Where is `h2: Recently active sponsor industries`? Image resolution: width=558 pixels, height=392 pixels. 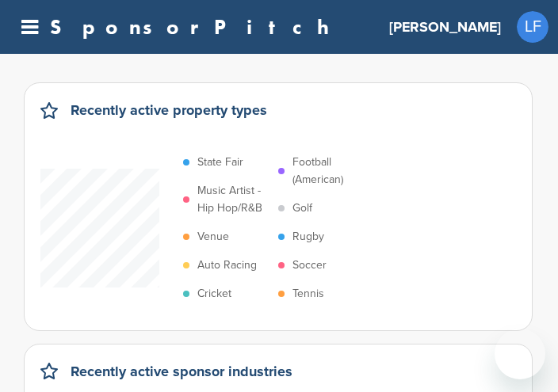 h2: Recently active sponsor industries is located at coordinates (182, 371).